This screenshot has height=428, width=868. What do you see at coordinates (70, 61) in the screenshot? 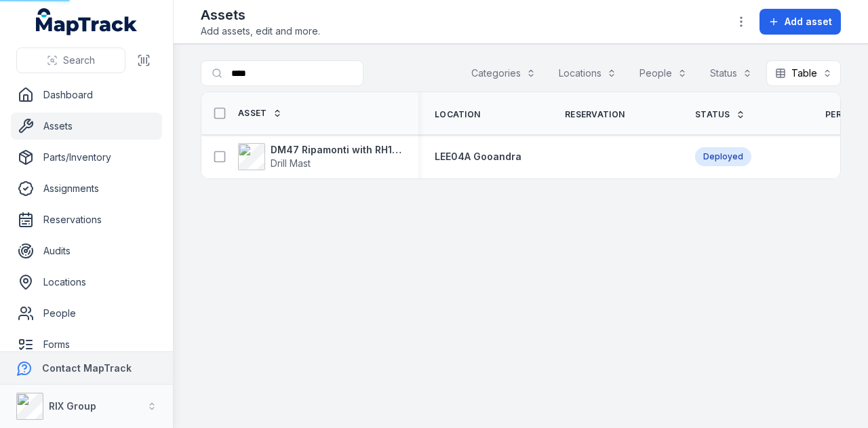
I see `button: Search` at bounding box center [70, 61].